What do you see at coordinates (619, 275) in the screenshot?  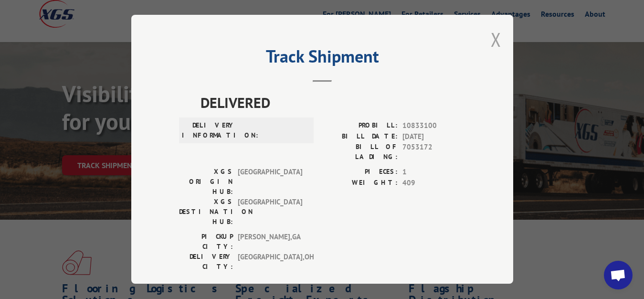 I see `div: Open chat` at bounding box center [619, 275].